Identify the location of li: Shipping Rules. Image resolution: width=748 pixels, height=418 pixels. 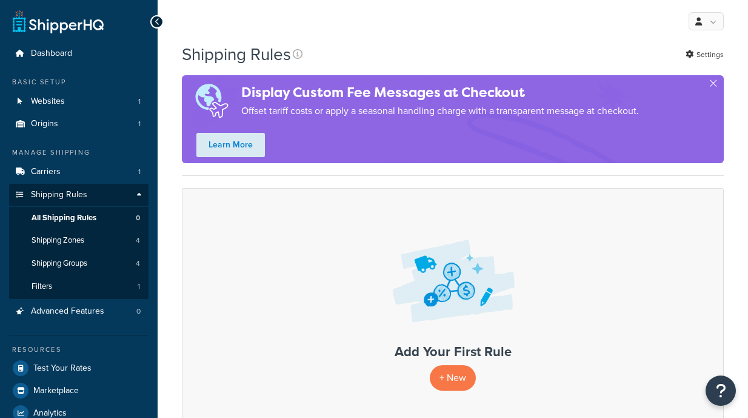
(79, 241).